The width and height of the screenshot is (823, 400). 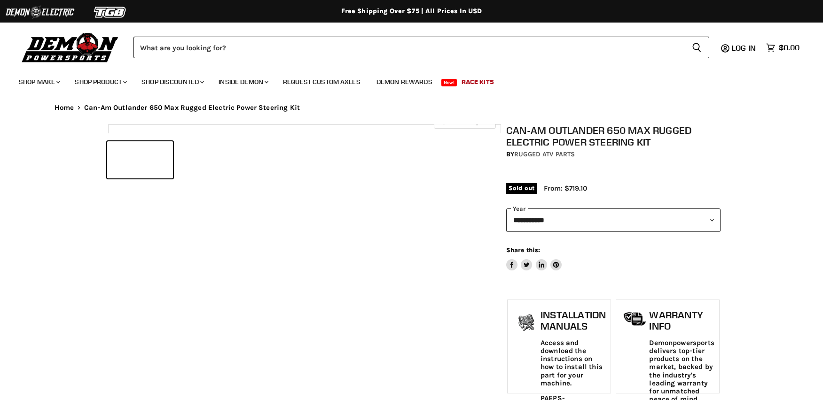 I want to click on img: Demon Powersports, so click(x=70, y=47).